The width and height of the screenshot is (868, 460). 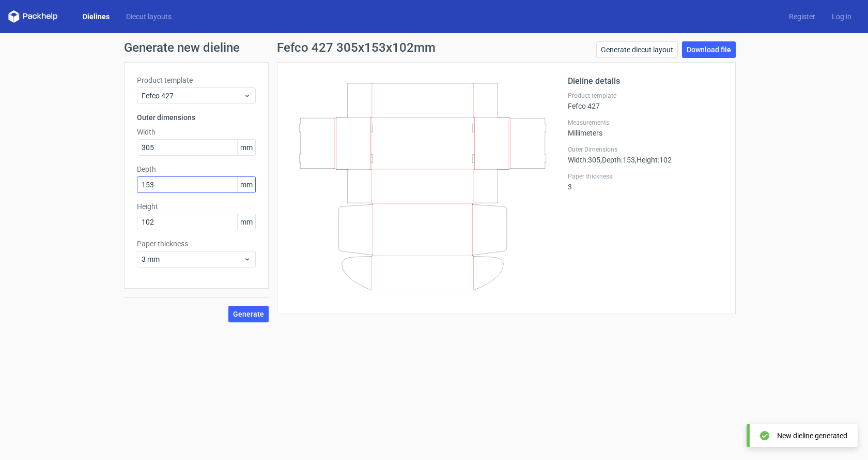 I want to click on label: Depth, so click(x=196, y=169).